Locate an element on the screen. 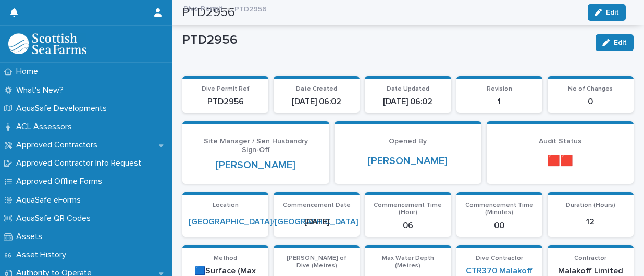 The image size is (644, 276). button: Edit is located at coordinates (614, 42).